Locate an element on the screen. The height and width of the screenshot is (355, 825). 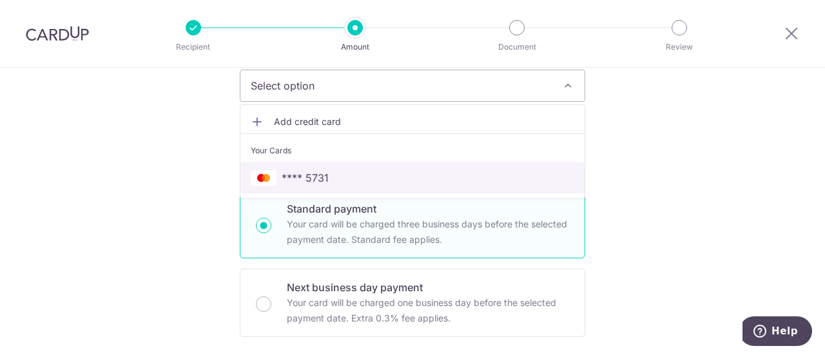
p: Standard payment is located at coordinates (428, 209).